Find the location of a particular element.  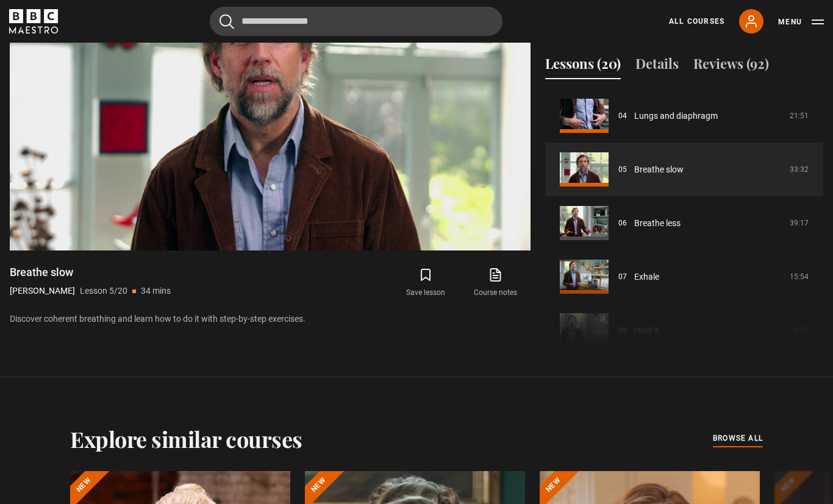

a: All Courses is located at coordinates (696, 22).